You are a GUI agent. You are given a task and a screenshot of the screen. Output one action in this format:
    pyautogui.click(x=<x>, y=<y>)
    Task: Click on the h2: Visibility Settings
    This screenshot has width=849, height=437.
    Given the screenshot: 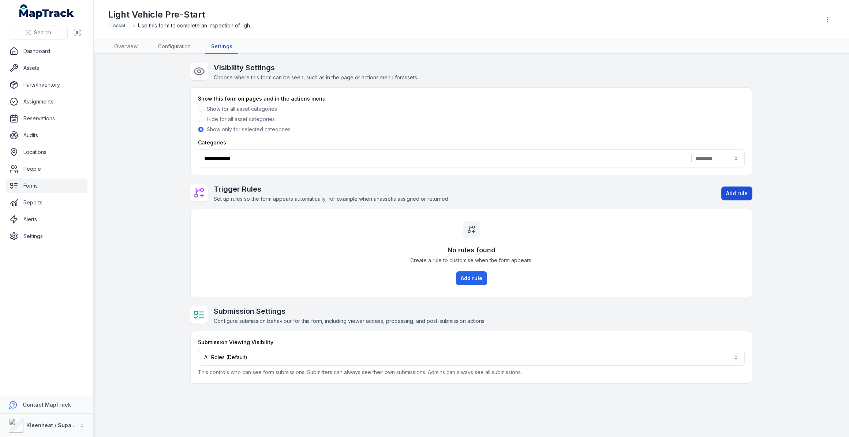 What is the action you would take?
    pyautogui.click(x=316, y=68)
    